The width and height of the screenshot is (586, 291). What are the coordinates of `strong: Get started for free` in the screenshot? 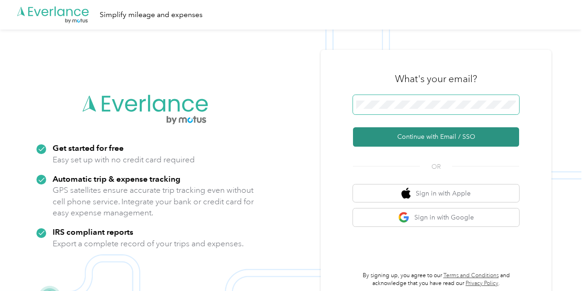 It's located at (88, 148).